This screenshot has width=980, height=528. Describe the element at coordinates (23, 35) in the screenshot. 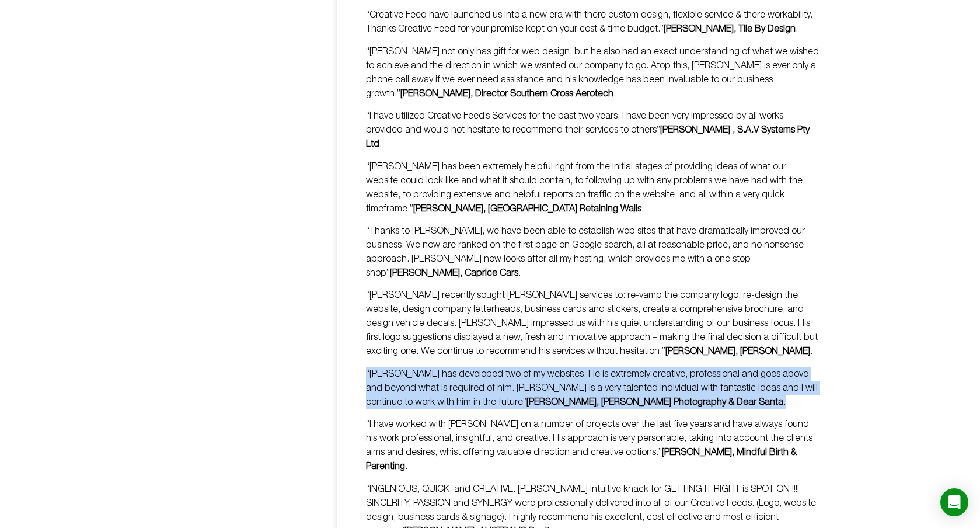

I see `img: website_grey.svg` at that location.